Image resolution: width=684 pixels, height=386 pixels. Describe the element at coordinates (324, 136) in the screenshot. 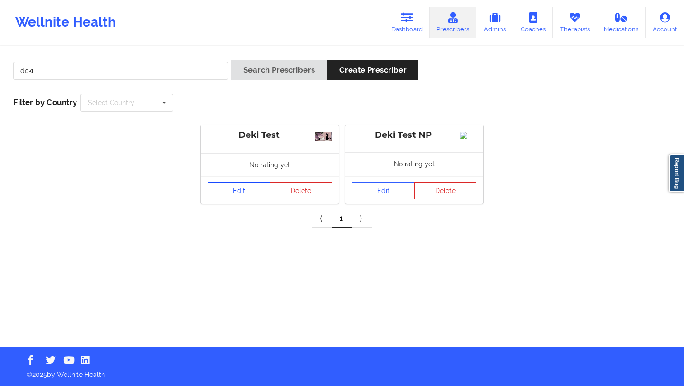

I see `img: ee23223a-4ec1-48db-a50d-e61455c73b41__.jpg` at that location.